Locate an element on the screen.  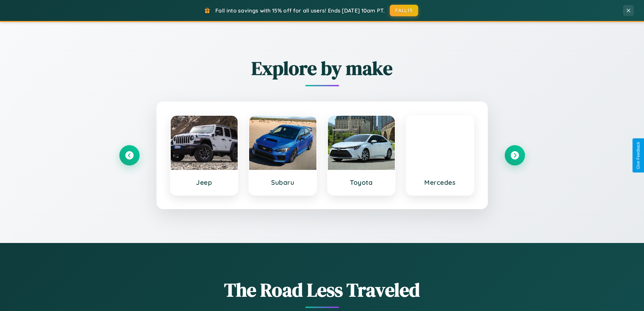
h3: Jeep is located at coordinates (204, 182).